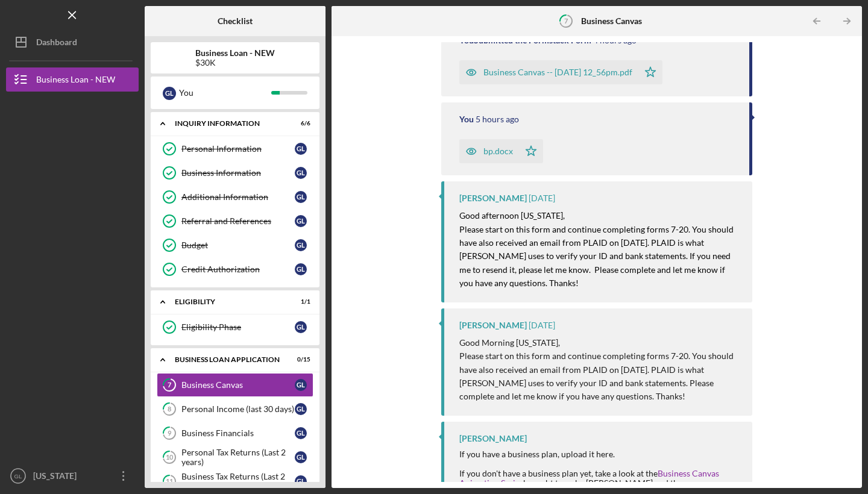 The image size is (868, 494). I want to click on button: Business Loan - NEW, so click(72, 79).